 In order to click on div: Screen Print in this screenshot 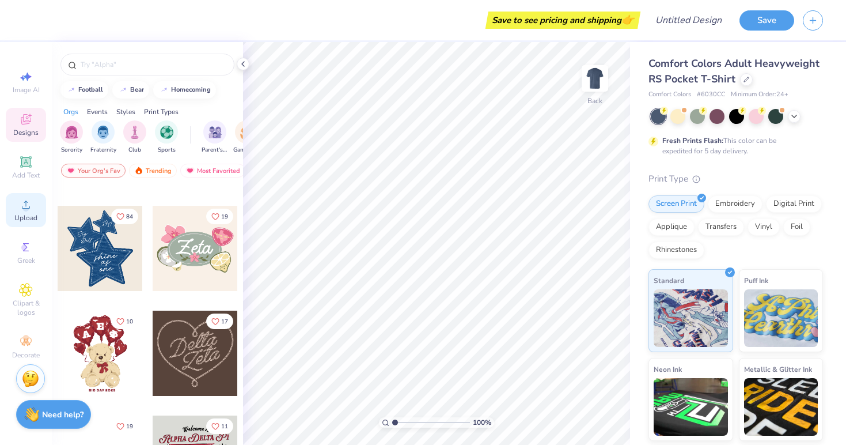, I will do `click(676, 204)`.